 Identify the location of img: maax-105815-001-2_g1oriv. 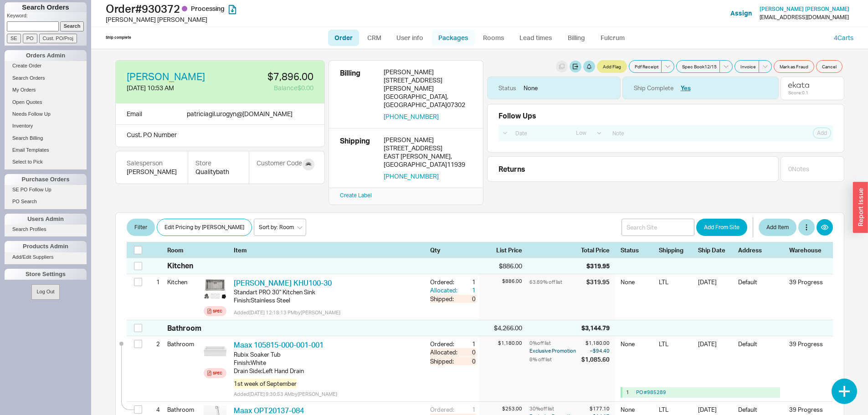
(215, 352).